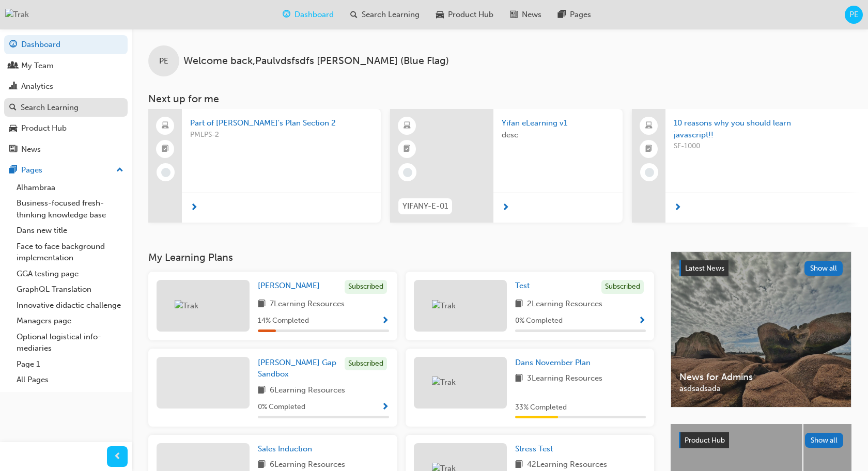  Describe the element at coordinates (526, 14) in the screenshot. I see `a: news-iconNews` at that location.